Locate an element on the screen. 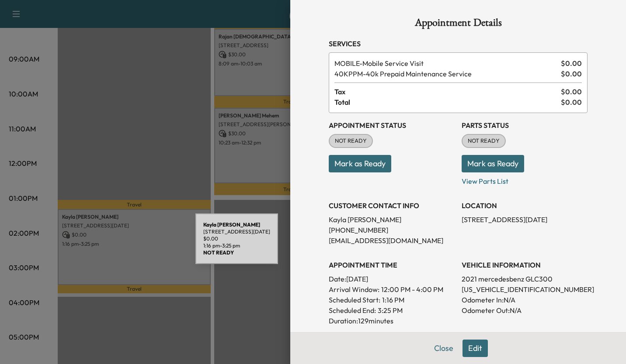 The width and height of the screenshot is (626, 364). h1: Appointment Details is located at coordinates (458, 24).